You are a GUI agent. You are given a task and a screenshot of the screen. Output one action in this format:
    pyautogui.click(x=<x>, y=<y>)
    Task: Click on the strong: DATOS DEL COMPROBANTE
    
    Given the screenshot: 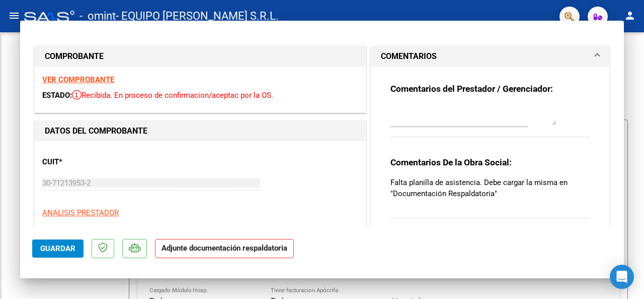 What is the action you would take?
    pyautogui.click(x=96, y=130)
    